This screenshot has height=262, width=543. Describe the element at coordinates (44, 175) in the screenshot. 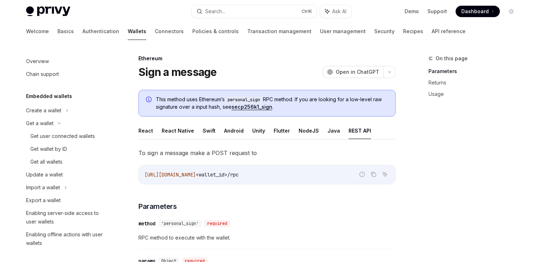

I see `div: Update a wallet` at that location.